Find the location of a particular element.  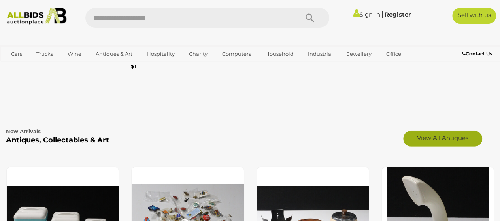

a: Cars is located at coordinates (17, 54).